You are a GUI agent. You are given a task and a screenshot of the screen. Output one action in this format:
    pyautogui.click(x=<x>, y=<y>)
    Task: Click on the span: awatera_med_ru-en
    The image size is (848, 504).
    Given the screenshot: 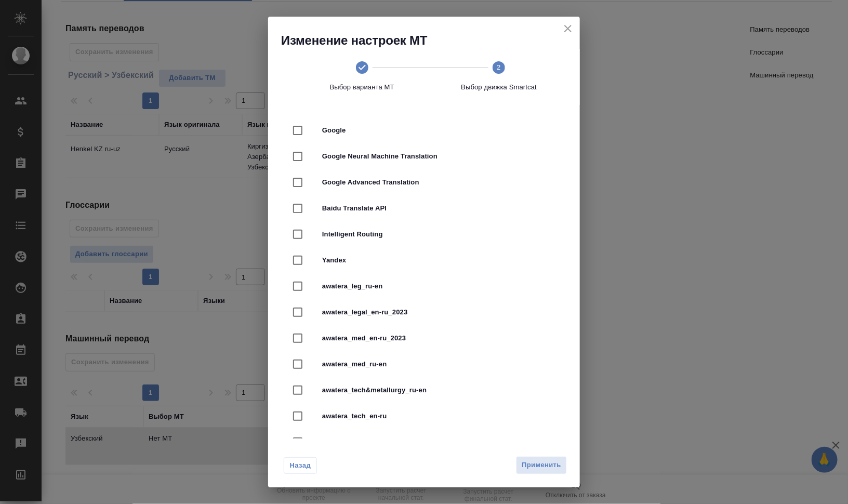 What is the action you would take?
    pyautogui.click(x=438, y=364)
    